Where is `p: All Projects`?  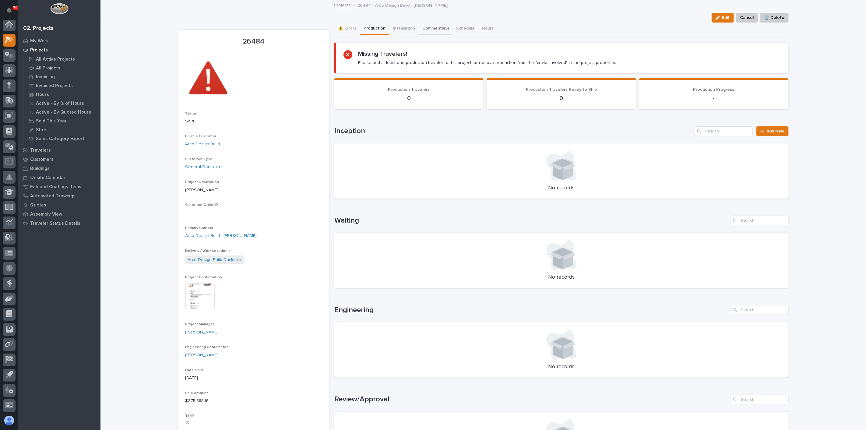 p: All Projects is located at coordinates (48, 68).